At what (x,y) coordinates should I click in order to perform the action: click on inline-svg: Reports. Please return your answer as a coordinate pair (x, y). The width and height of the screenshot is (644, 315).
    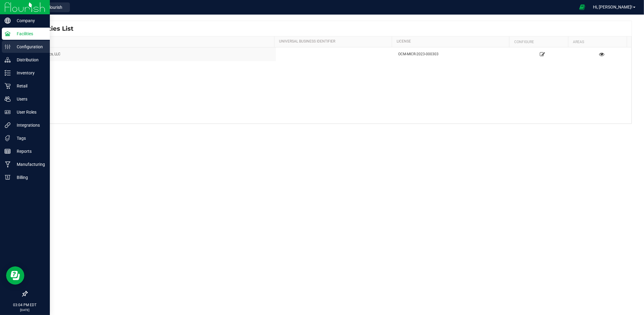
    Looking at the image, I should click on (7, 151).